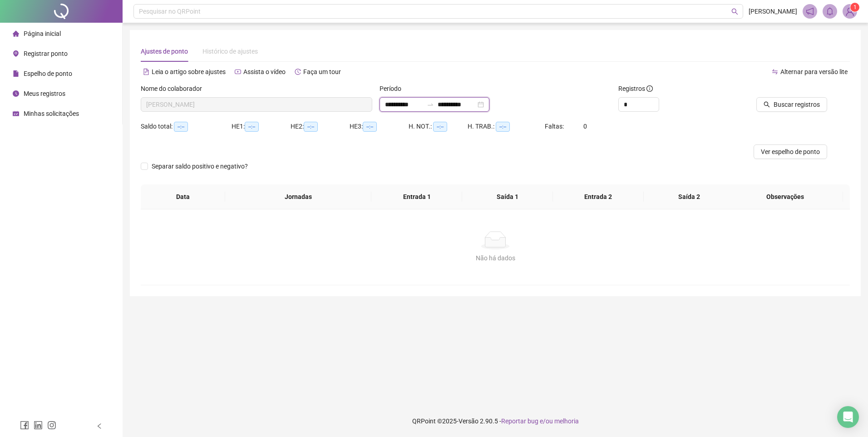 The height and width of the screenshot is (437, 868). What do you see at coordinates (230, 51) in the screenshot?
I see `span: Histórico de ajustes` at bounding box center [230, 51].